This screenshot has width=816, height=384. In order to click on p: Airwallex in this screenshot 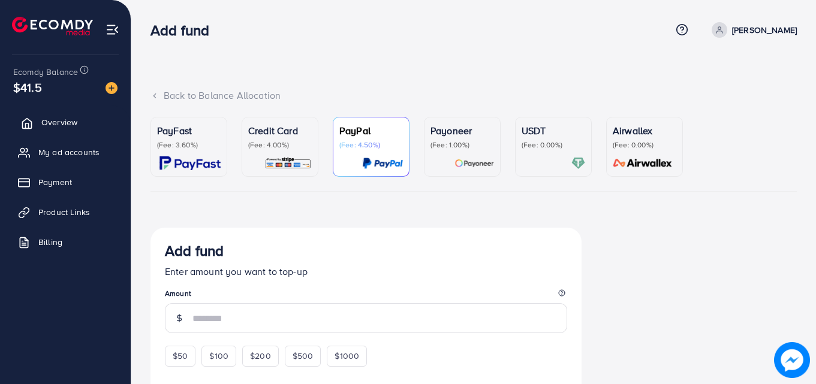, I will do `click(645, 131)`.